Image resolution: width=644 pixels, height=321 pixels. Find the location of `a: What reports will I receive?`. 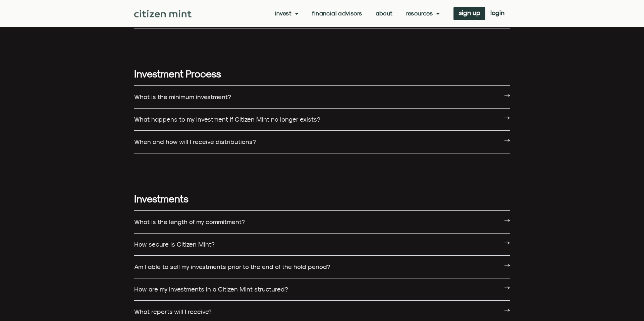

a: What reports will I receive? is located at coordinates (173, 312).